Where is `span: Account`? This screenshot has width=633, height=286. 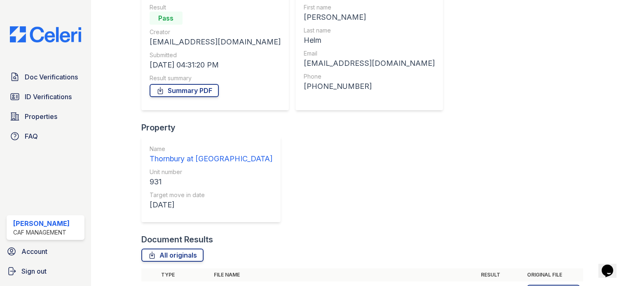
span: Account is located at coordinates (34, 252).